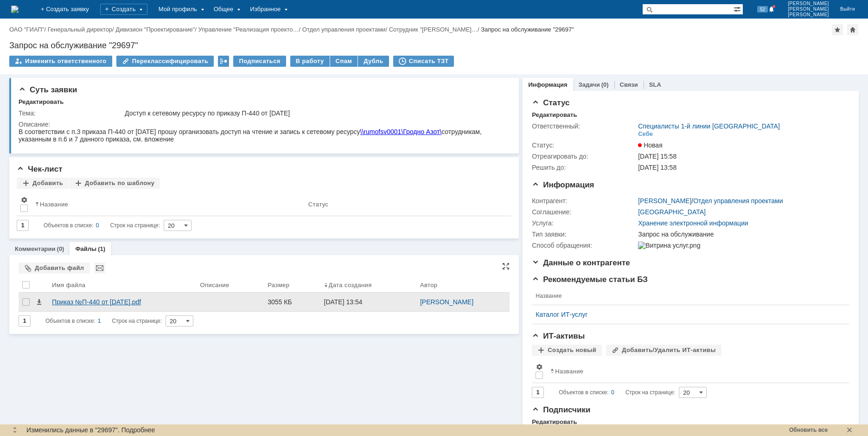 The image size is (868, 436). Describe the element at coordinates (687, 314) in the screenshot. I see `a: Каталог ИТ-услуг` at that location.